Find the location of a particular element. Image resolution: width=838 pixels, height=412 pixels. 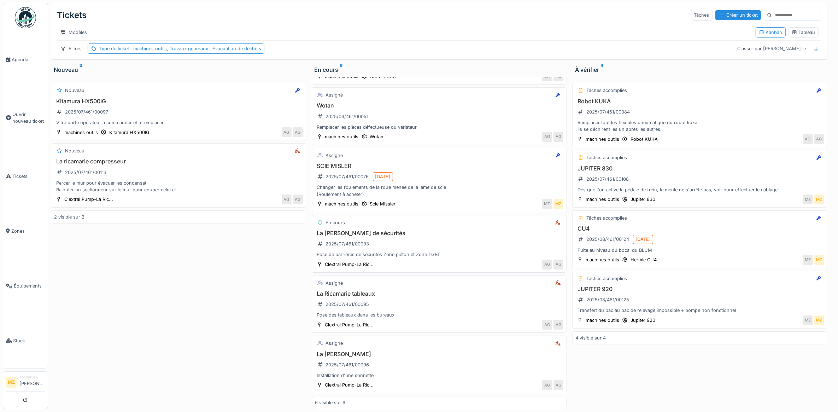

li: MZ is located at coordinates (11, 382).